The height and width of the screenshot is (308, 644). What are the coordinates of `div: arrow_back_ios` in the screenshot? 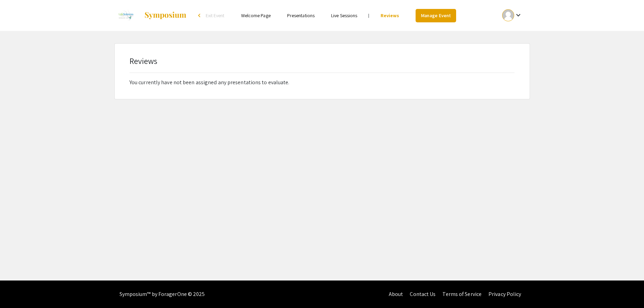 It's located at (200, 15).